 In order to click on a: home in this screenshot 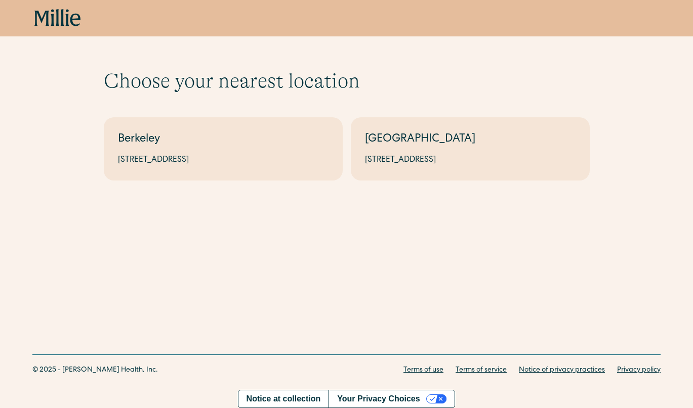, I will do `click(58, 18)`.